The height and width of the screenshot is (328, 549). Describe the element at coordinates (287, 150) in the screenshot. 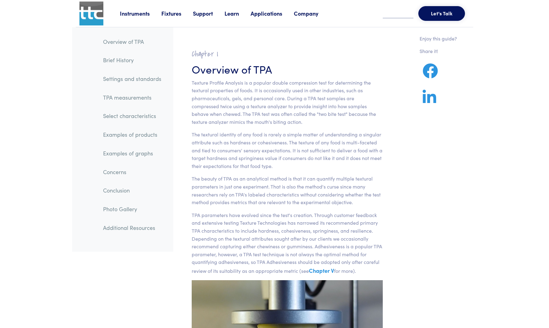

I see `p: The textural identity of any food is rarely a simple matter of understanding a singular attribute...` at that location.